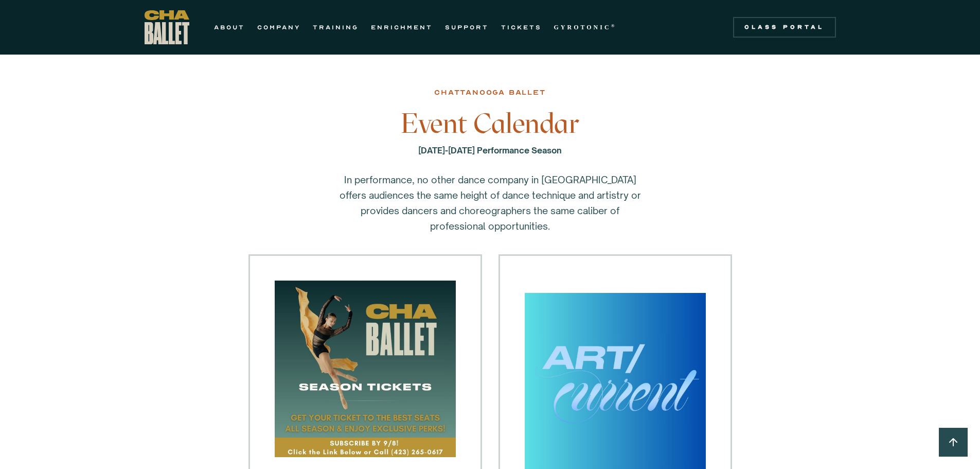 The image size is (980, 469). What do you see at coordinates (785, 27) in the screenshot?
I see `a: Class Portal` at bounding box center [785, 27].